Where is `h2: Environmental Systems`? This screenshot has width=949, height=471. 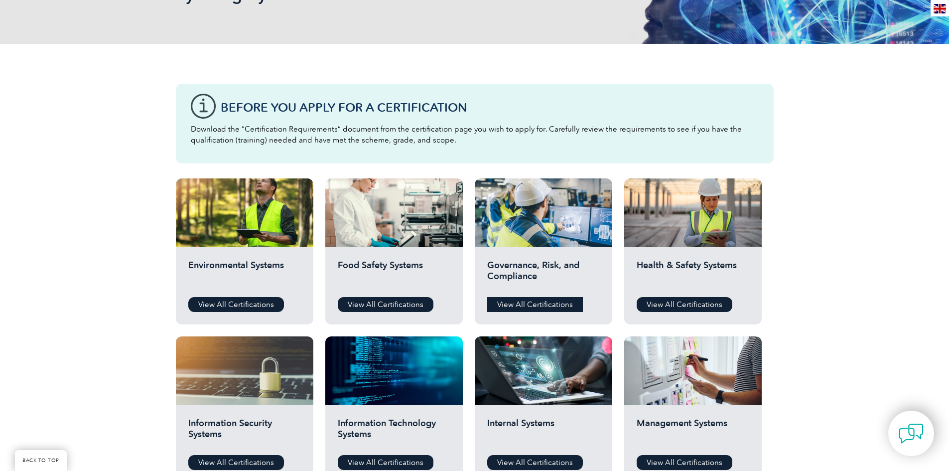 h2: Environmental Systems is located at coordinates (245, 275).